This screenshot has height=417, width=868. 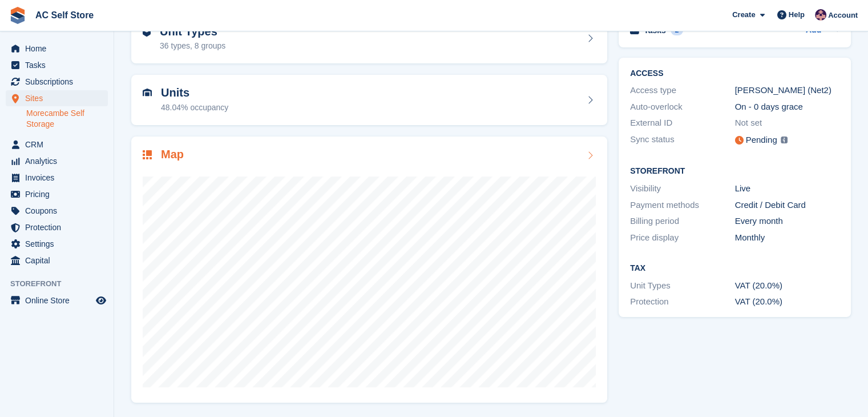 I want to click on span: Sites, so click(x=59, y=98).